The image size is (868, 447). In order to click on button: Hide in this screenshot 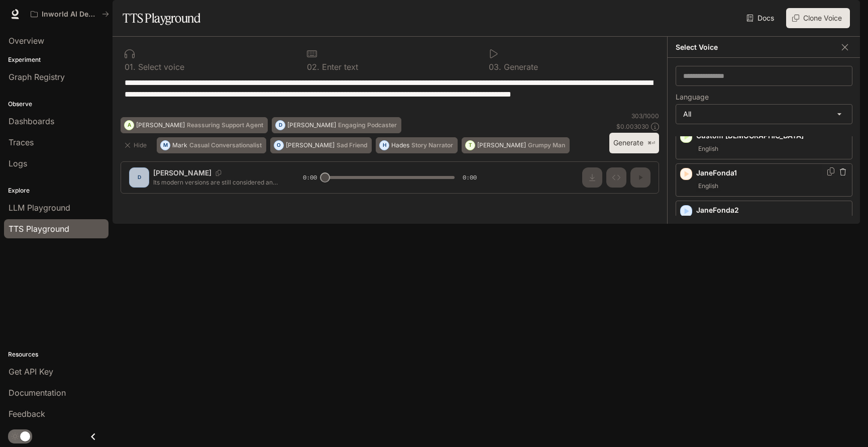, I will do `click(136, 145)`.